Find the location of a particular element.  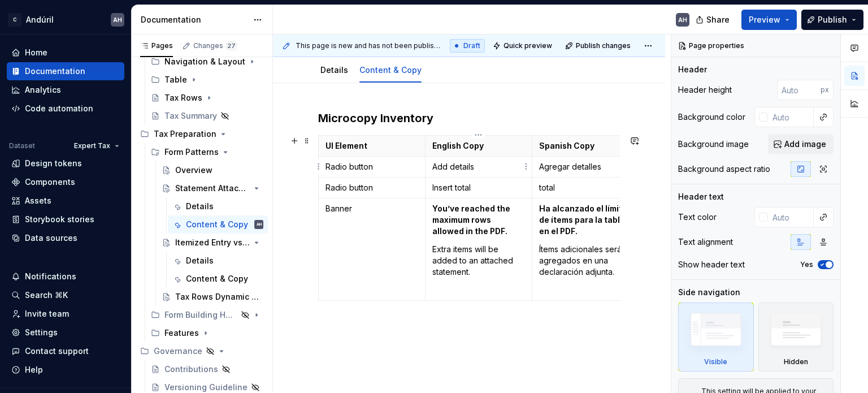

div: Form Patterns is located at coordinates (207, 152).